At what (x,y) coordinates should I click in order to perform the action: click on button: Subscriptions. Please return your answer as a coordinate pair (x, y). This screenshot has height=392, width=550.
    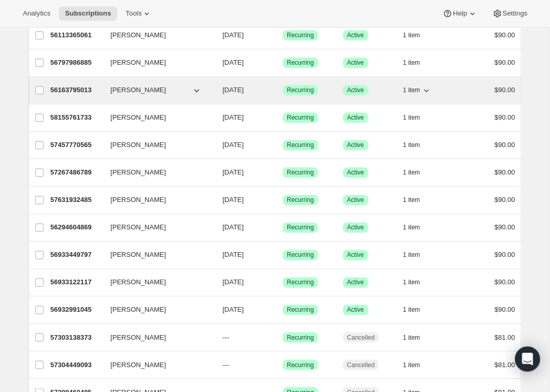
    Looking at the image, I should click on (88, 14).